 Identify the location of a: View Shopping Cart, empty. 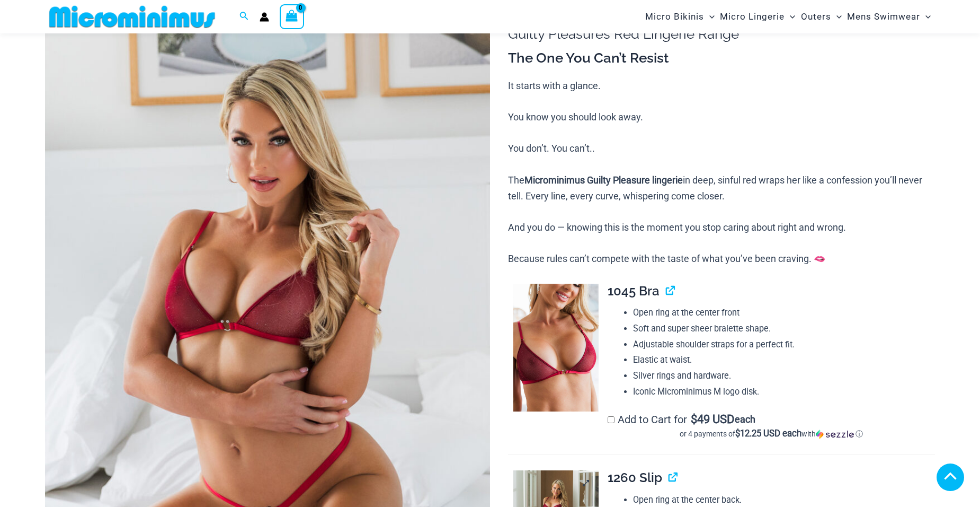
(292, 16).